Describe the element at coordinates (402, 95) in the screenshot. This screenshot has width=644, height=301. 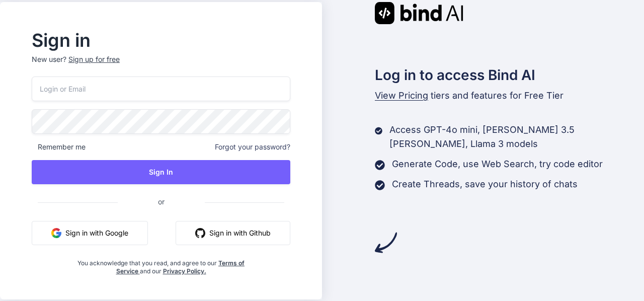
I see `span: View Pricing` at that location.